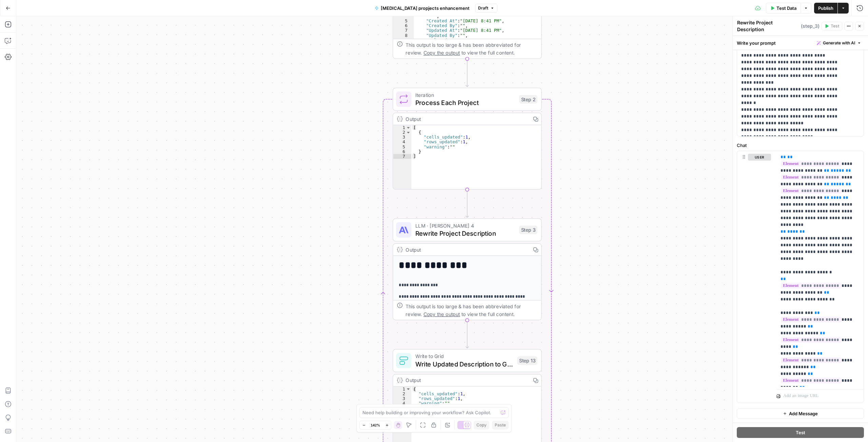 The image size is (868, 442). I want to click on g: Edge from step_3 to step_13, so click(467, 334).